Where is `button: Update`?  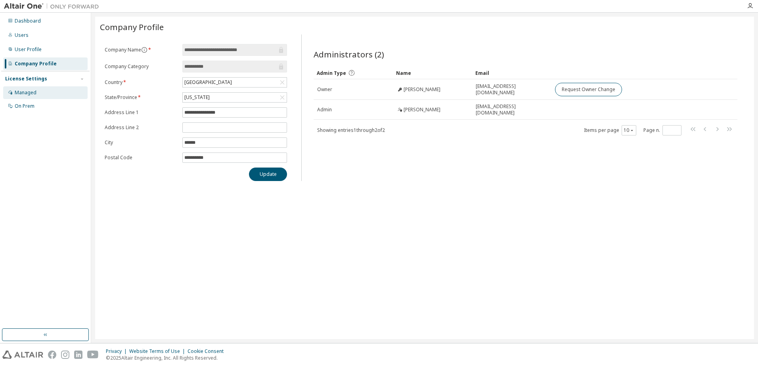
button: Update is located at coordinates (268, 175).